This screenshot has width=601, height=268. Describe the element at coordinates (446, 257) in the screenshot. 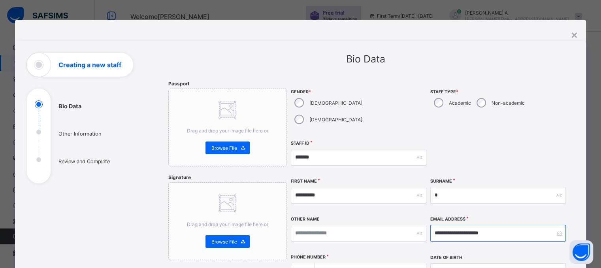

I see `label: Date of Birth` at that location.